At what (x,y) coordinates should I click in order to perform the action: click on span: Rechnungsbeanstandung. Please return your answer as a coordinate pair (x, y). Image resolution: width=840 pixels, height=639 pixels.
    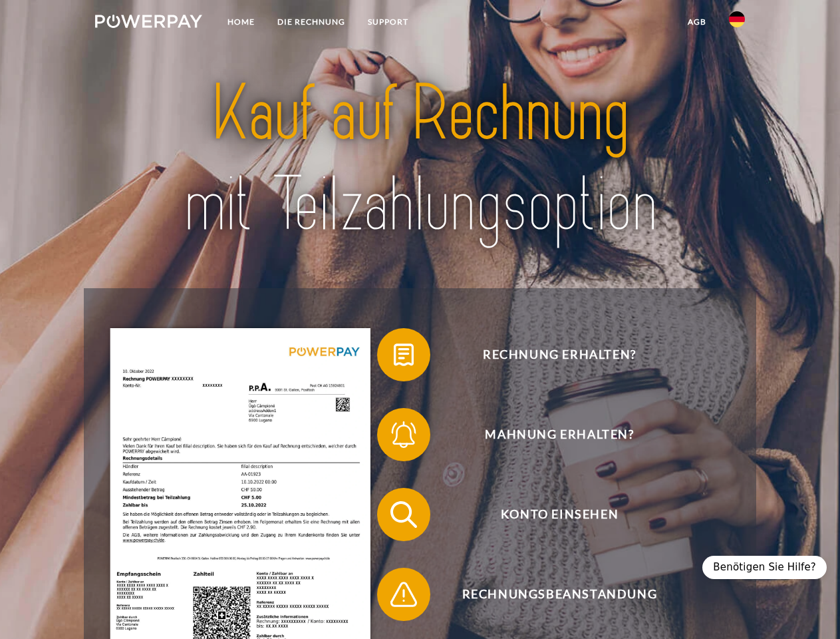
    Looking at the image, I should click on (559, 594).